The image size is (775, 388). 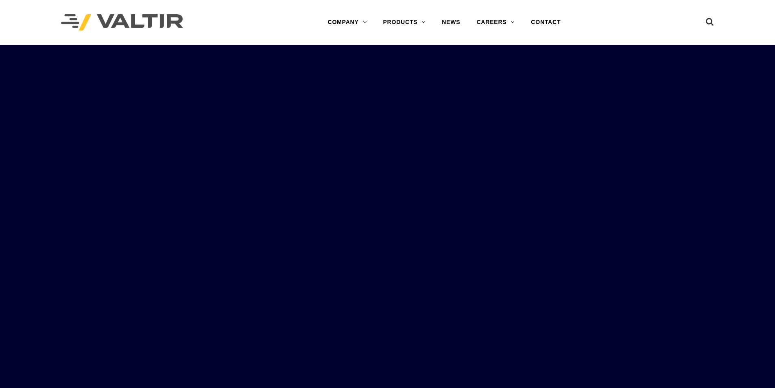 I want to click on a: NEWS, so click(x=451, y=22).